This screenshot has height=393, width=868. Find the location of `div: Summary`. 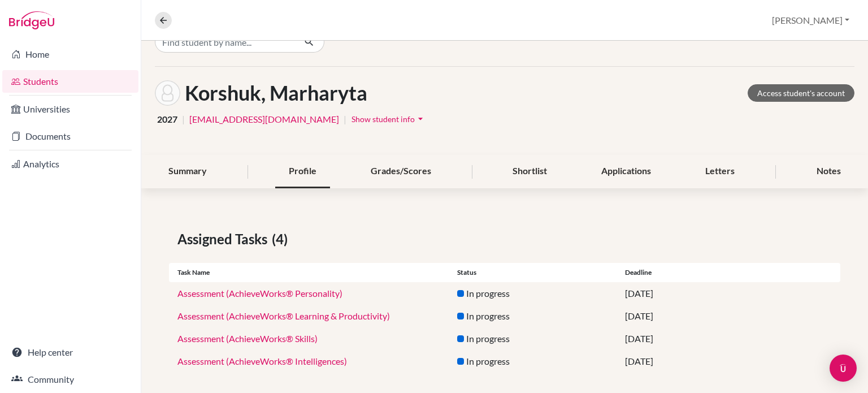

div: Summary is located at coordinates (188, 171).